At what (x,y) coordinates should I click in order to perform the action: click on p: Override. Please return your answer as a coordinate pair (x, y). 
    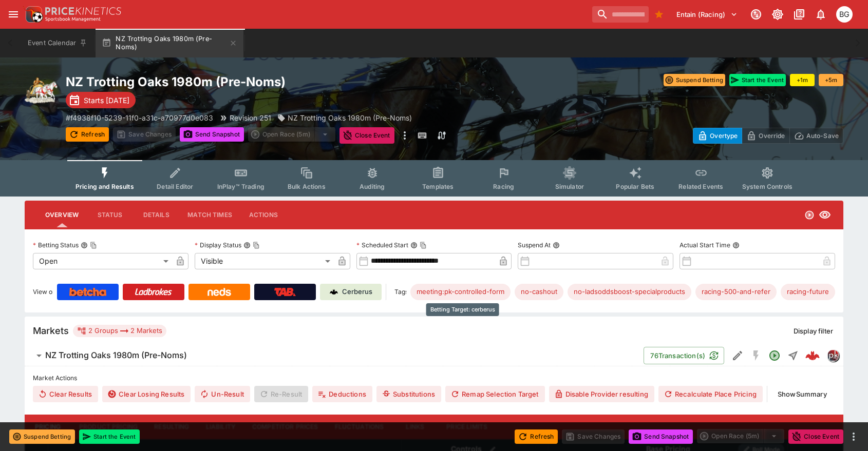
    Looking at the image, I should click on (772, 135).